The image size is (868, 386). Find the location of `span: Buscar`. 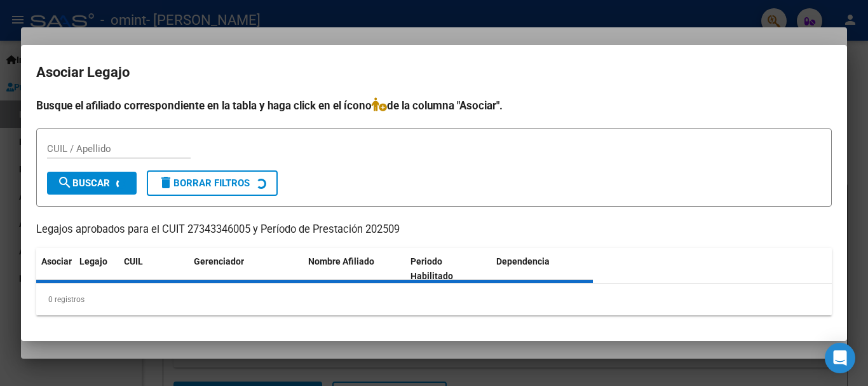

span: Buscar is located at coordinates (83, 183).